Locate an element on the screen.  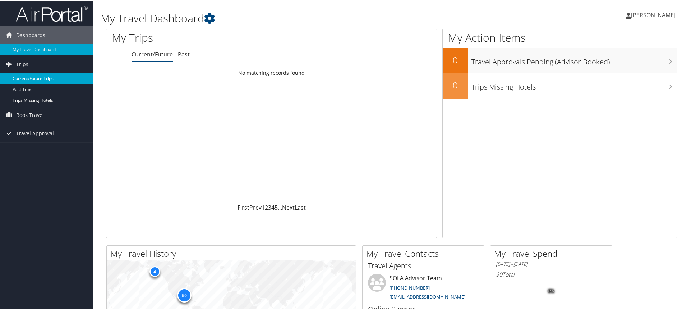
a: 4 is located at coordinates (273, 207).